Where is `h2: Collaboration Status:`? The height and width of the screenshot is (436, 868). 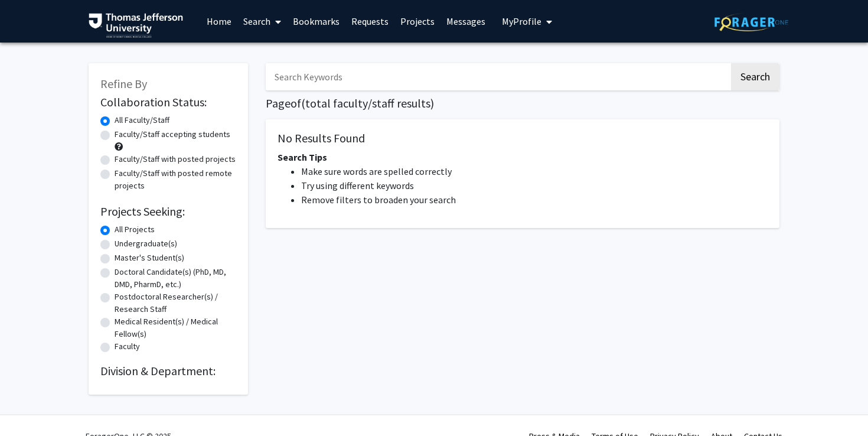 h2: Collaboration Status: is located at coordinates (169, 103).